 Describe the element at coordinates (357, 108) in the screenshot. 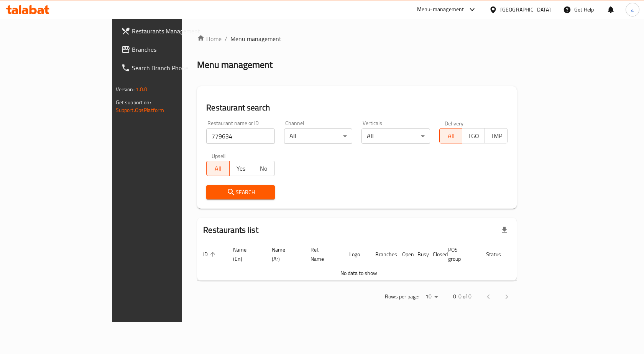

I see `h2: Restaurant search` at that location.